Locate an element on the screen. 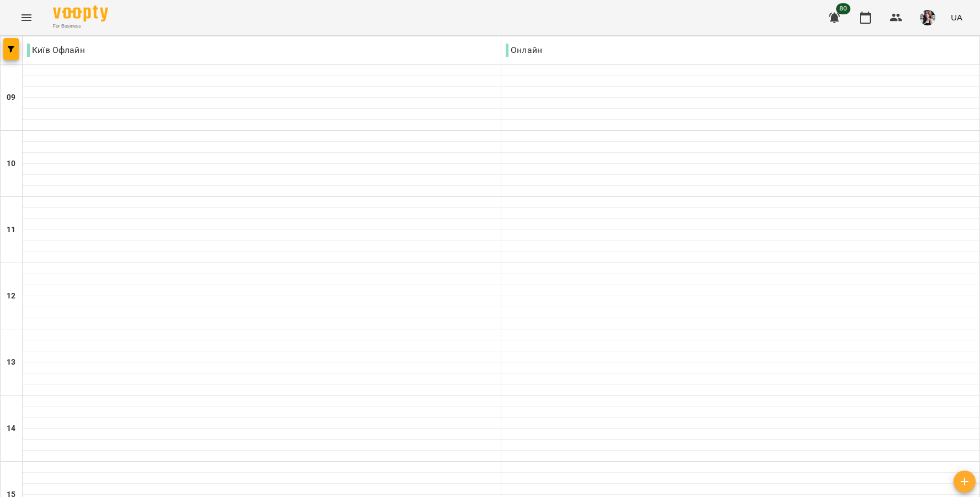  h6: 09 is located at coordinates (11, 98).